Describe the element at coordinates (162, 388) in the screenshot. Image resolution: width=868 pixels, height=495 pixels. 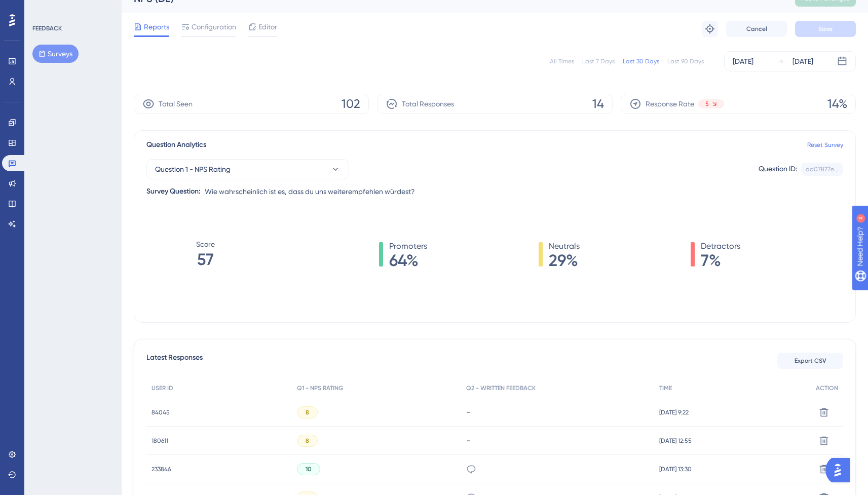
I see `span: USER ID` at that location.